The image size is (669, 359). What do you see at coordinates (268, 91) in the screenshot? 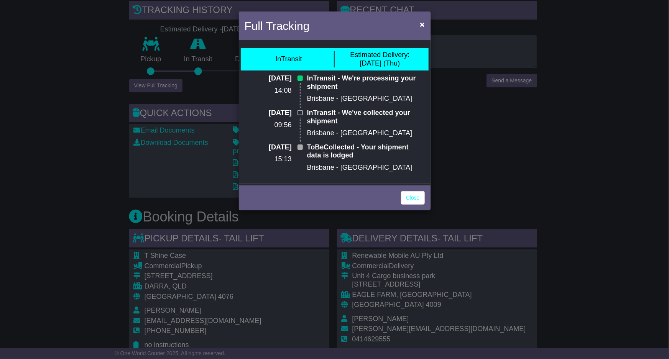
I see `p: 14:08` at bounding box center [268, 91].